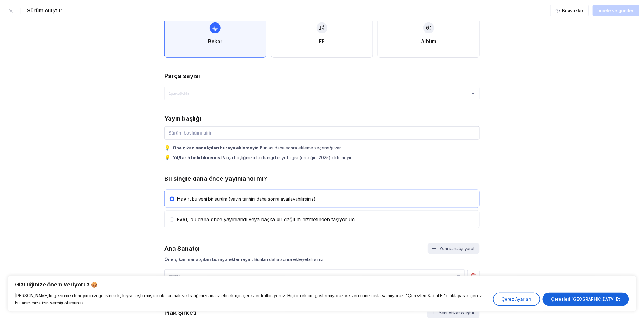 The width and height of the screenshot is (644, 319). What do you see at coordinates (271, 220) in the screenshot?
I see `font: , bu daha önce yayınlandı veya başka bir dağıtım hizmetinden taşıyorum` at bounding box center [271, 220].